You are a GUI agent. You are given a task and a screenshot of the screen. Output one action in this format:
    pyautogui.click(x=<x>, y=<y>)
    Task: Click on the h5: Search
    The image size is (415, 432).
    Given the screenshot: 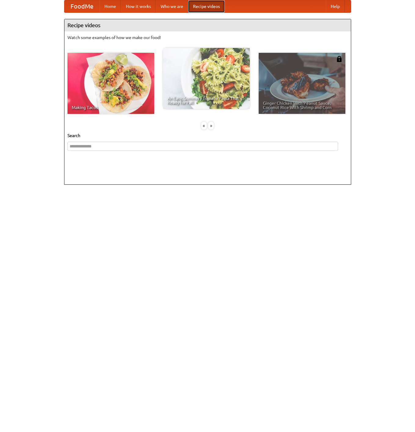 What is the action you would take?
    pyautogui.click(x=208, y=136)
    